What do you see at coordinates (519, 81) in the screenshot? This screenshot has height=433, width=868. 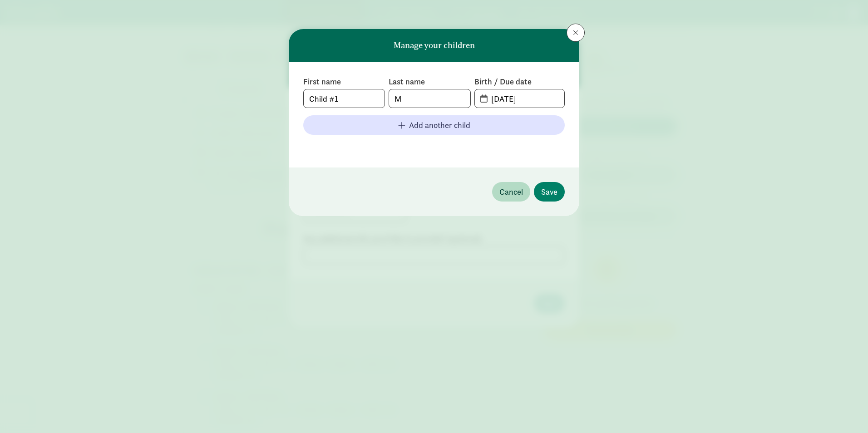 I see `label: Birth / Due date` at bounding box center [519, 81].